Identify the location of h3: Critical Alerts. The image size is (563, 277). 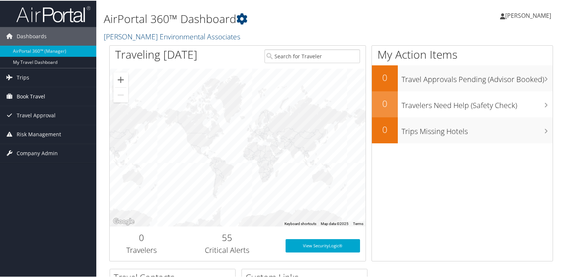
(227, 249).